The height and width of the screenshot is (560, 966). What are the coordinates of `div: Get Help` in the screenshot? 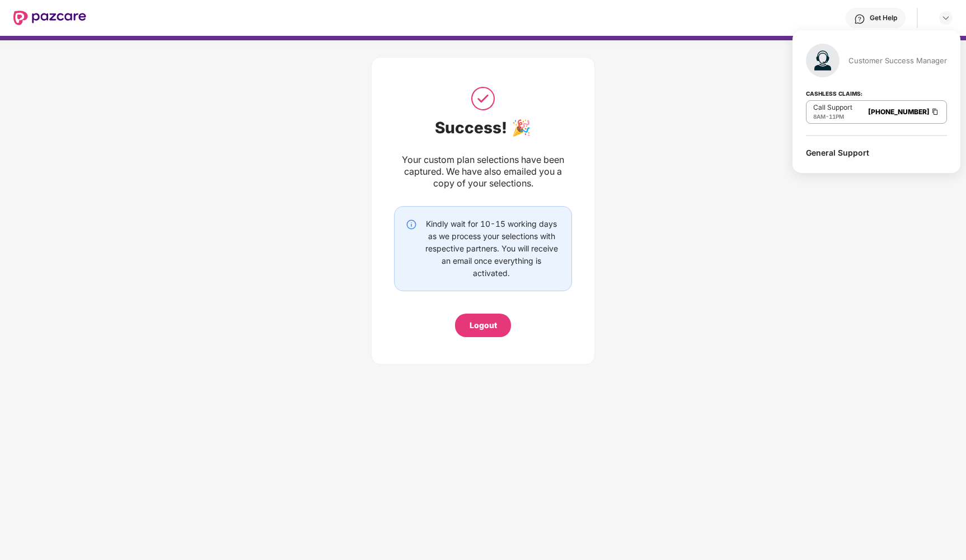 It's located at (883, 18).